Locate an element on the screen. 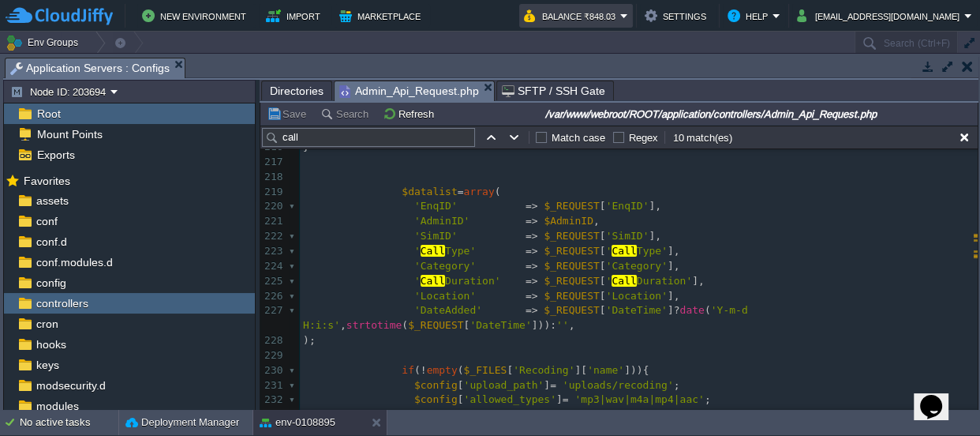  button: env-0108895 is located at coordinates (297, 423).